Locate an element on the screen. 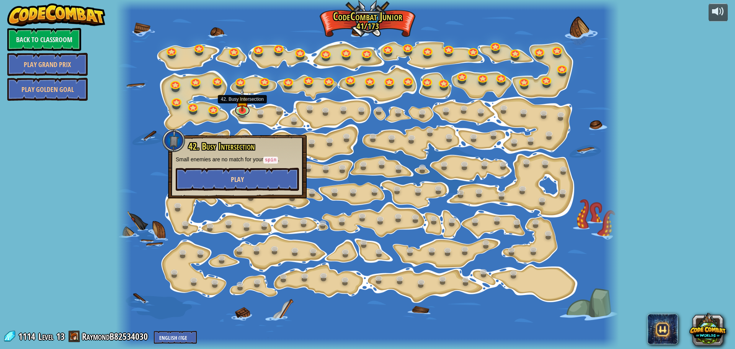  span: Play is located at coordinates (237, 179).